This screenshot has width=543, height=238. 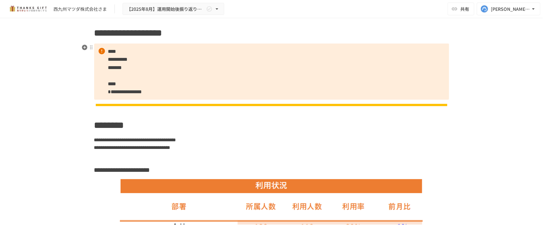 What do you see at coordinates (461, 9) in the screenshot?
I see `button: 共有` at bounding box center [461, 9].